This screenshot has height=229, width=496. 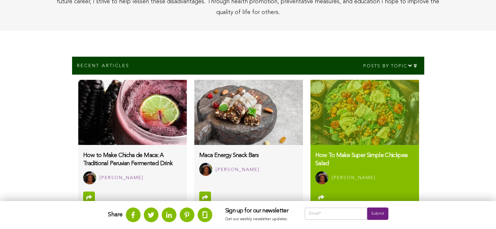 I want to click on div: Posts by topic, so click(x=391, y=66).